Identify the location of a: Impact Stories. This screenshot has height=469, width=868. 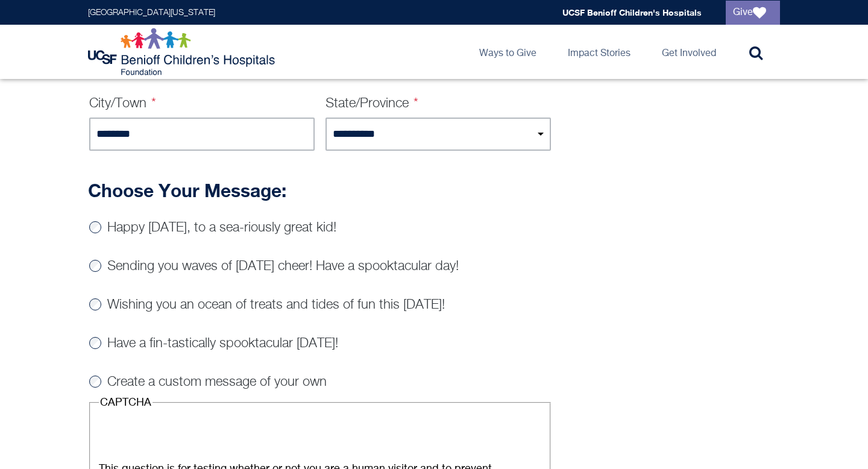
(599, 52).